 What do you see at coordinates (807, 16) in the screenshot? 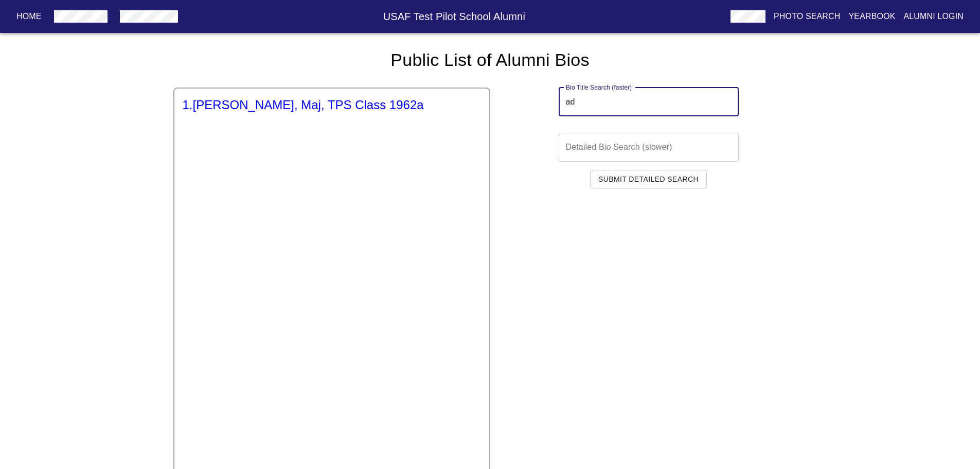
I see `p: Photo Search` at bounding box center [807, 16].